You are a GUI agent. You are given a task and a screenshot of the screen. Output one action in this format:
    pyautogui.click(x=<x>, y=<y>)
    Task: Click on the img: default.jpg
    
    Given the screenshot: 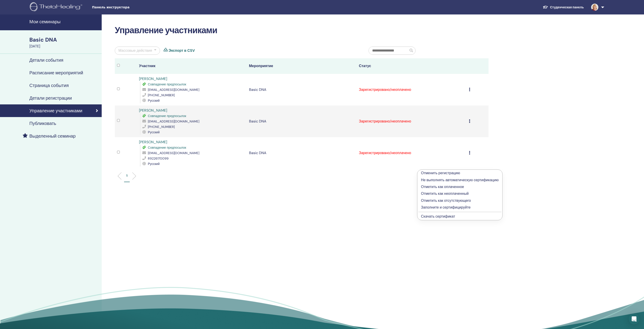 What is the action you would take?
    pyautogui.click(x=595, y=7)
    